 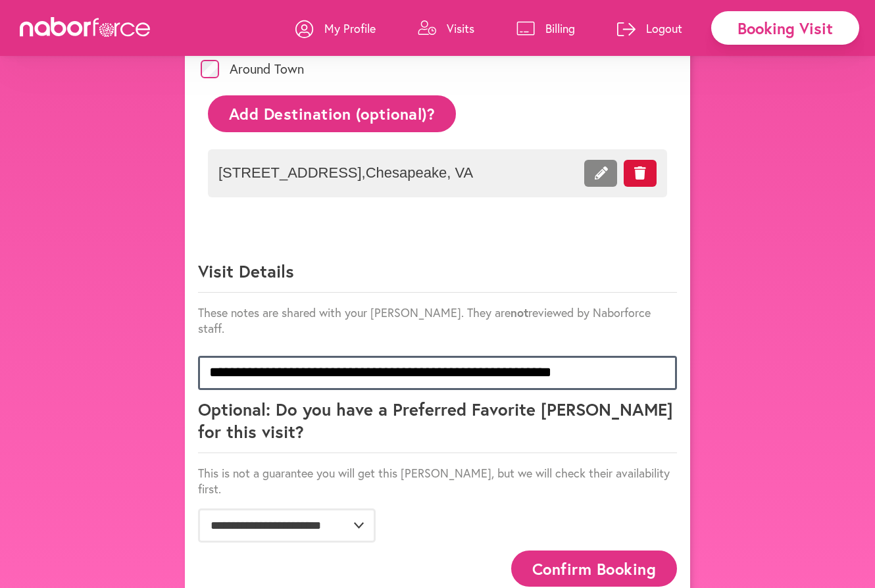 What do you see at coordinates (350, 28) in the screenshot?
I see `p: My Profile` at bounding box center [350, 28].